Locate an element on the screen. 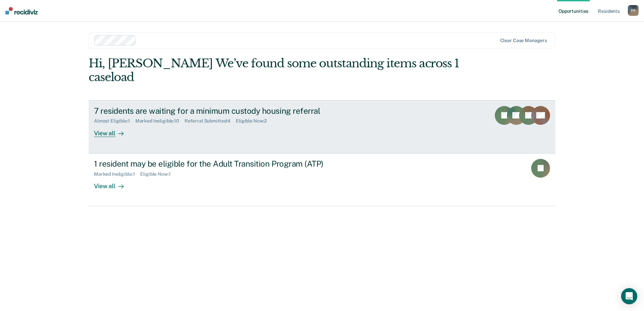  div: P R is located at coordinates (633, 11).